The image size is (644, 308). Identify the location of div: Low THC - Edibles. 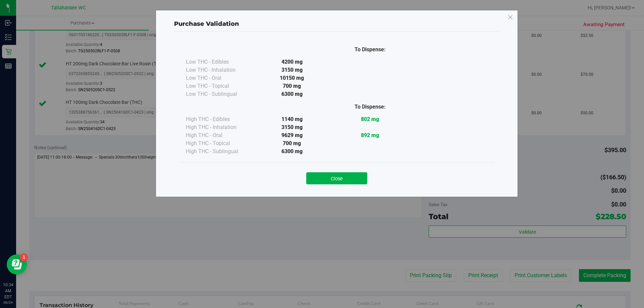
(219, 62).